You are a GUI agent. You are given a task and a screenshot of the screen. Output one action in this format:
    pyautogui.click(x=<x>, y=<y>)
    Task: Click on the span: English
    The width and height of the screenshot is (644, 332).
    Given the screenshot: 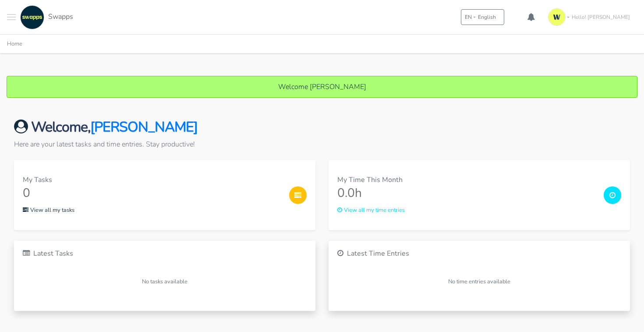 What is the action you would take?
    pyautogui.click(x=487, y=17)
    